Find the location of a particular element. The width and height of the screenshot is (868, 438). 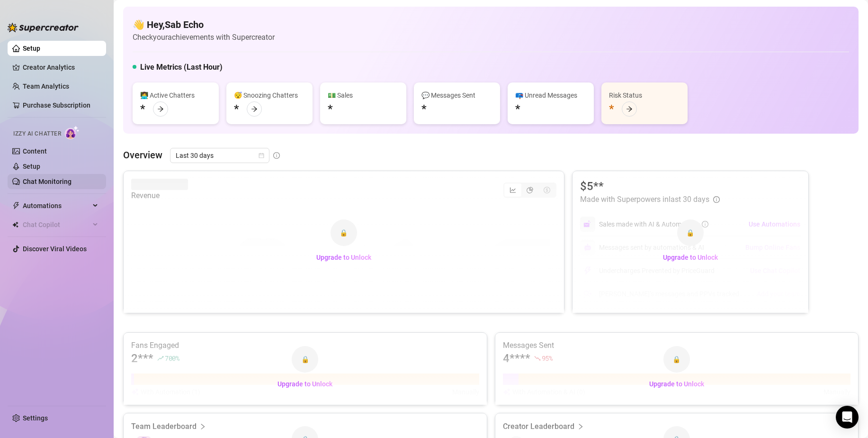

div: 😴 Snoozing Chatters is located at coordinates (269, 95).